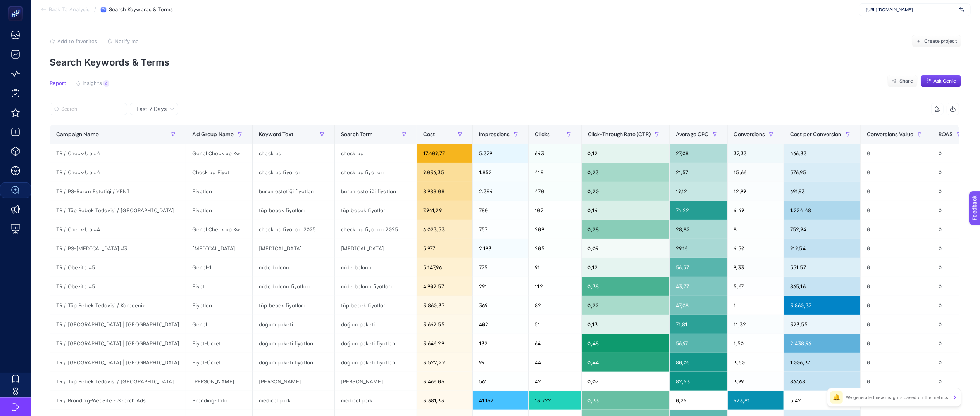 Image resolution: width=980 pixels, height=416 pixels. What do you see at coordinates (294, 153) in the screenshot?
I see `div: check up` at bounding box center [294, 153].